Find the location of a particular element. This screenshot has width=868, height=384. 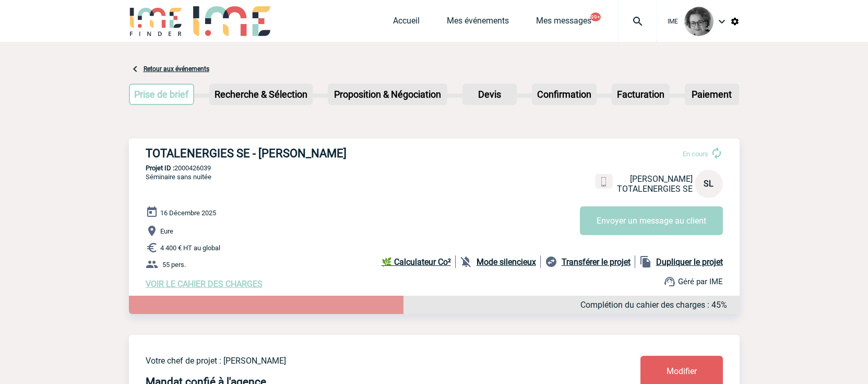

span: 4 400 € HT au global is located at coordinates (190, 248).